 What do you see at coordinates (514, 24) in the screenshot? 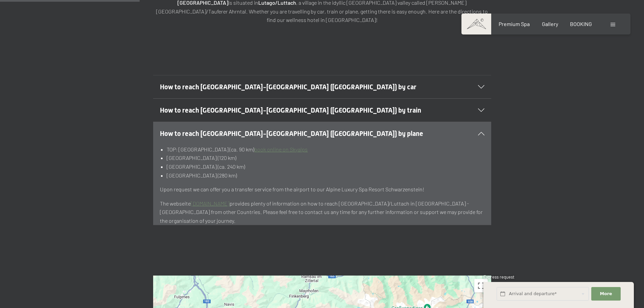
I see `a: Premium Spa` at bounding box center [514, 24].